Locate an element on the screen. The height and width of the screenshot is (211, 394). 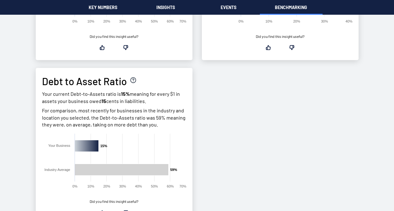
text: Industry Average is located at coordinates (57, 170).